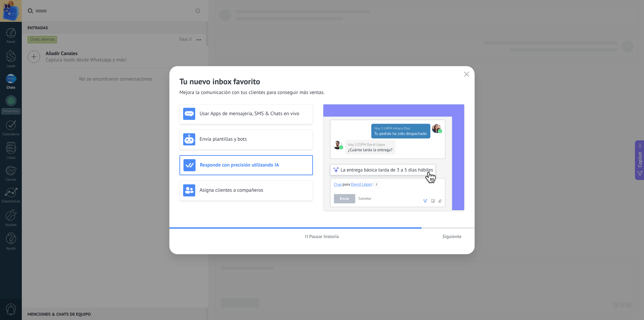  What do you see at coordinates (324, 237) in the screenshot?
I see `span: Pausar historia` at bounding box center [324, 237].